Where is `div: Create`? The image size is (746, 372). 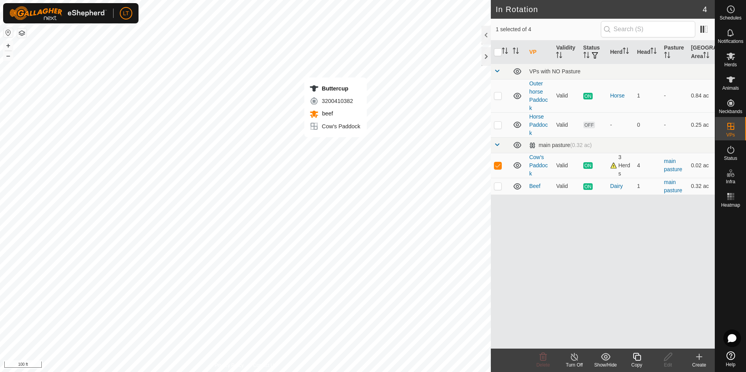 div: Create is located at coordinates (700, 365).